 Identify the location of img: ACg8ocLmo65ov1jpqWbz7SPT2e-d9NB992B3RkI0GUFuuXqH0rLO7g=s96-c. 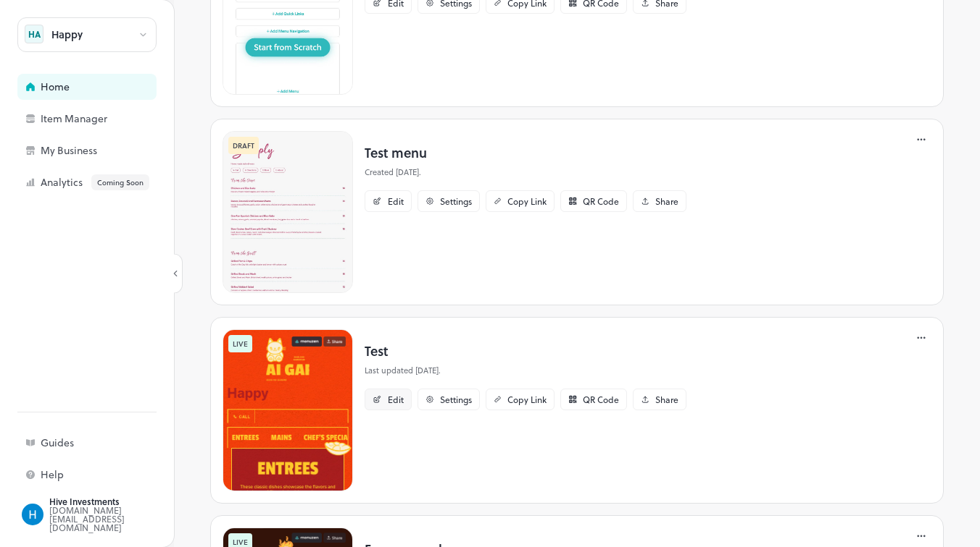
(33, 515).